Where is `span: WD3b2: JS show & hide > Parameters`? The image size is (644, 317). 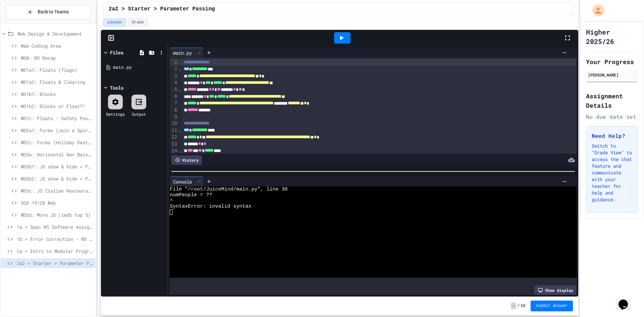
span: WD3b2: JS show & hide > Parameters is located at coordinates (57, 178).